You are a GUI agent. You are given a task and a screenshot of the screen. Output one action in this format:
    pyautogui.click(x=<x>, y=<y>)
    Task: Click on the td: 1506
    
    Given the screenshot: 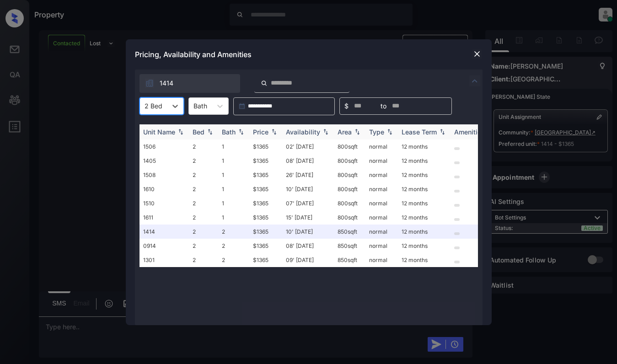 What is the action you would take?
    pyautogui.click(x=164, y=146)
    